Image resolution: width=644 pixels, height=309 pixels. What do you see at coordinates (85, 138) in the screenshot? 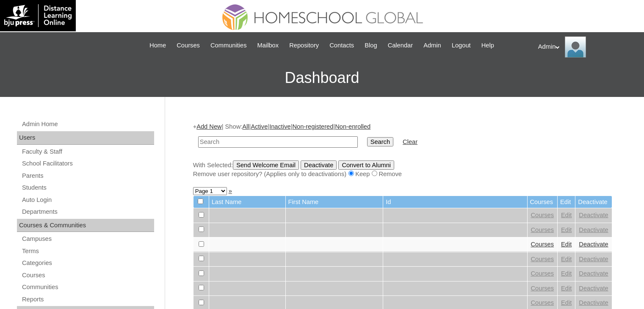
I see `div: Users` at bounding box center [85, 138].